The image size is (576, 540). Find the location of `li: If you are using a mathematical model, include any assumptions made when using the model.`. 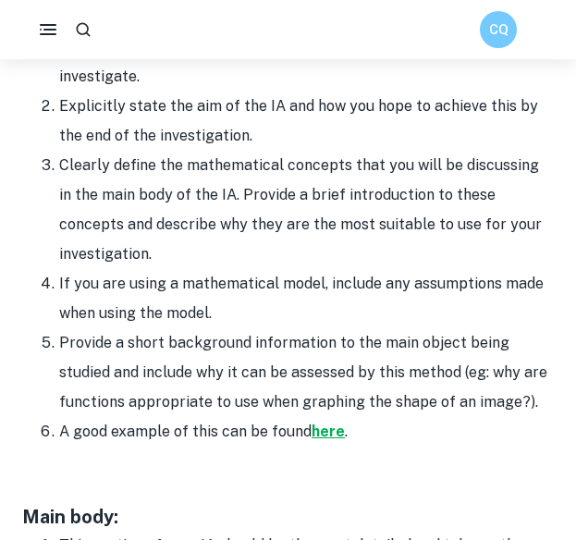

li: If you are using a mathematical model, include any assumptions made when using the model. is located at coordinates (306, 299).